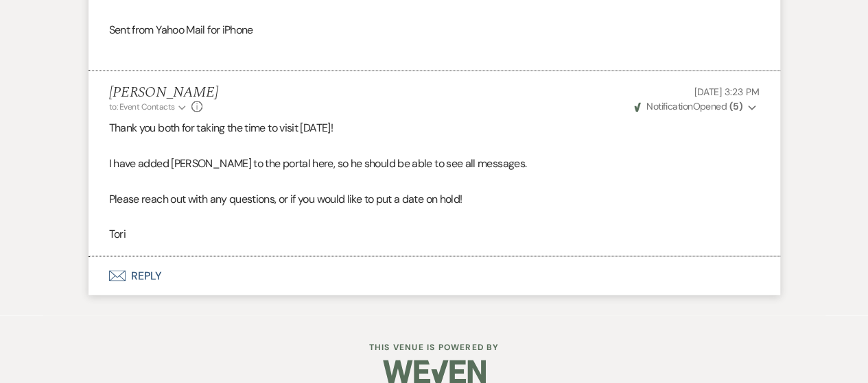  What do you see at coordinates (434, 234) in the screenshot?
I see `p: Tori` at bounding box center [434, 234].